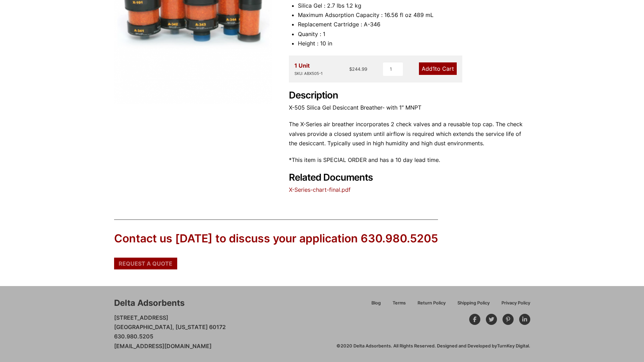 This screenshot has width=644, height=362. What do you see at coordinates (516, 303) in the screenshot?
I see `span: Privacy Policy` at bounding box center [516, 303].